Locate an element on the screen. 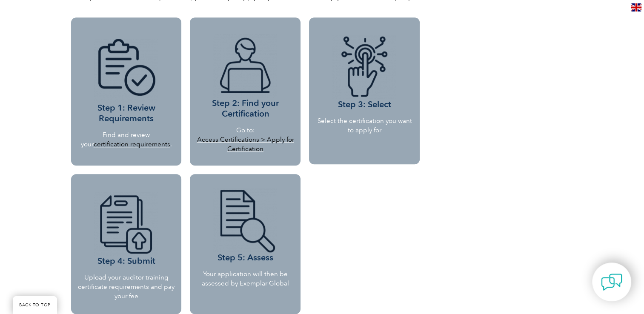  h3: Step 2: Find your Certification is located at coordinates (245, 77).